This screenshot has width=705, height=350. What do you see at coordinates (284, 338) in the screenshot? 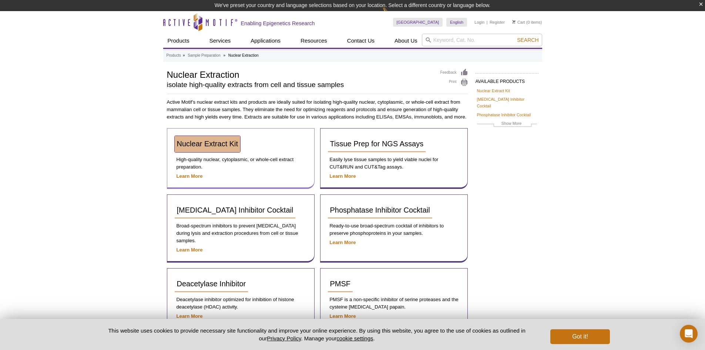
I see `a: Privacy Policy` at bounding box center [284, 338].